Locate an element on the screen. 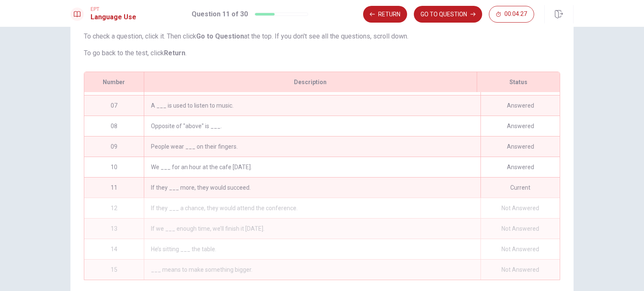 This screenshot has width=644, height=291. button: GO TO QUESTION is located at coordinates (448, 14).